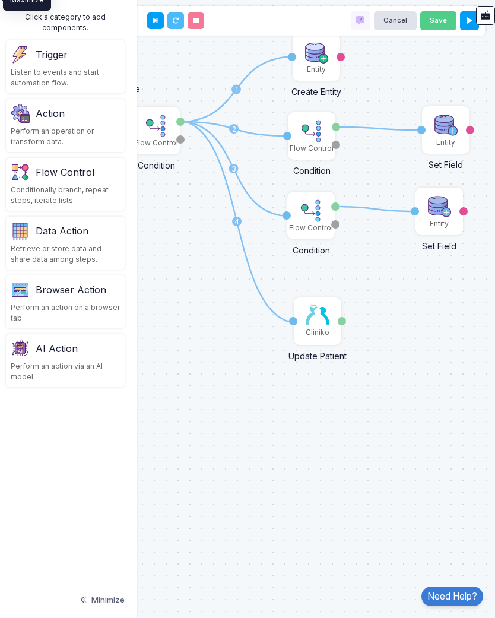  I want to click on div: Perform an action via an AI model., so click(65, 371).